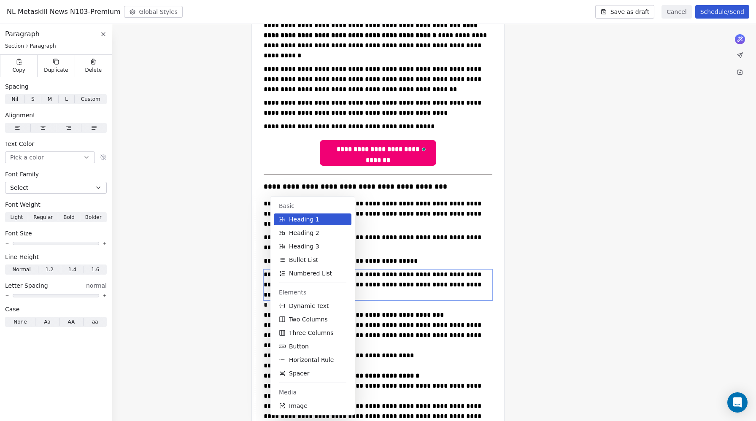  What do you see at coordinates (303, 260) in the screenshot?
I see `span: Bullet List` at bounding box center [303, 260].